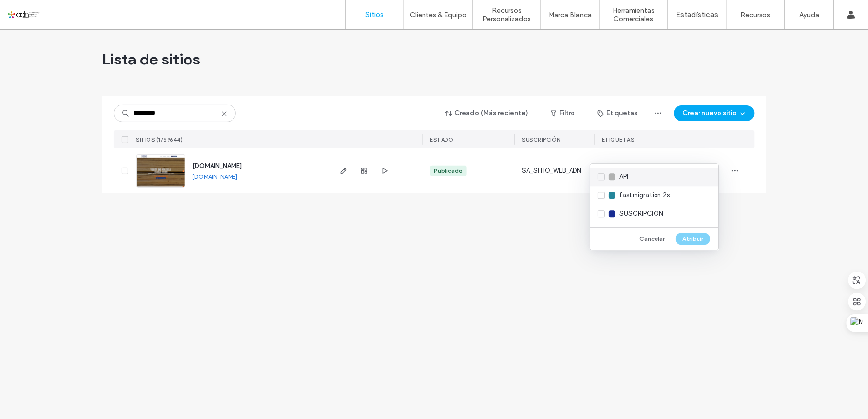 This screenshot has width=868, height=419. Describe the element at coordinates (552, 171) in the screenshot. I see `span: SA_SITIO_WEB_ADN` at that location.